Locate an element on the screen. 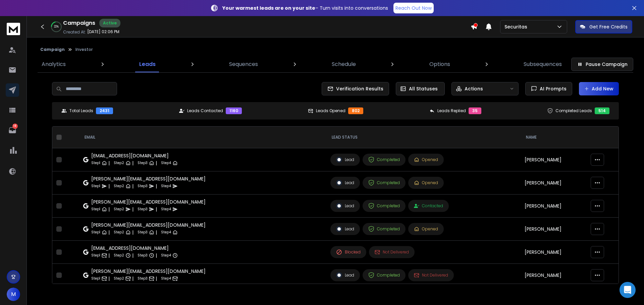 The image size is (644, 305). a: Leads is located at coordinates (147, 64).